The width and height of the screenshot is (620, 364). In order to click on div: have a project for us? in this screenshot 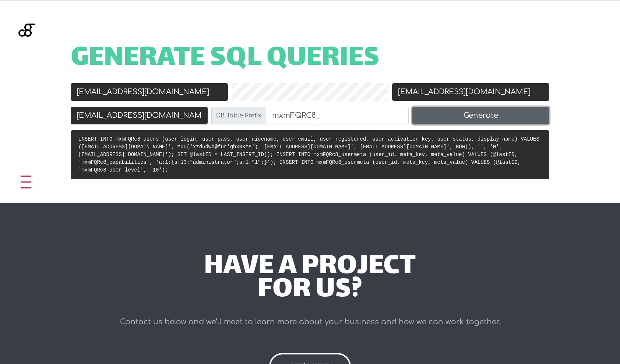, I will do `click(310, 279)`.